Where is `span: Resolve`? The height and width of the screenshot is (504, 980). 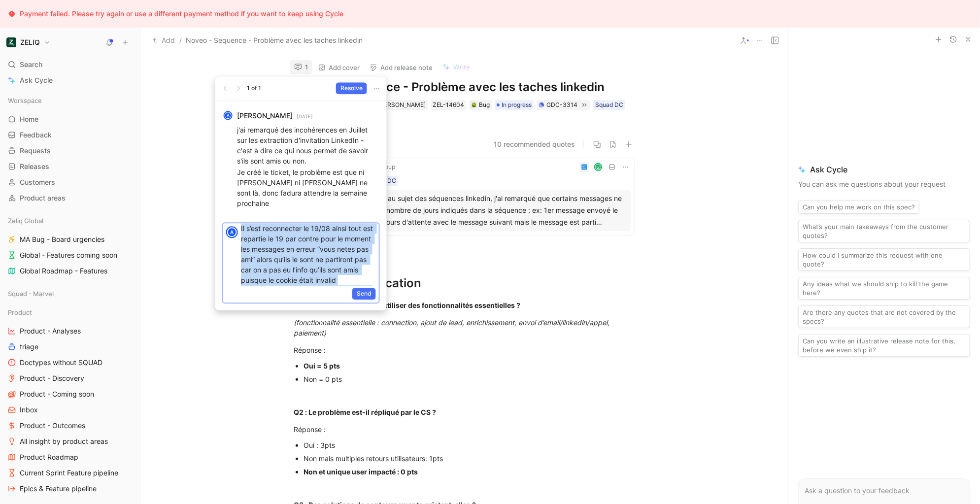
span: Resolve is located at coordinates (351, 88).